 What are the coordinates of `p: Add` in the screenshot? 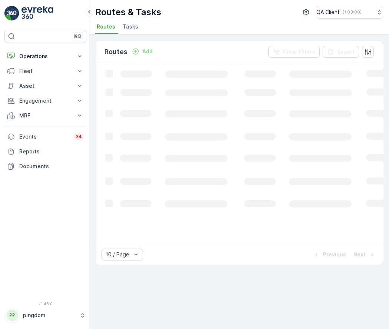 It's located at (148, 52).